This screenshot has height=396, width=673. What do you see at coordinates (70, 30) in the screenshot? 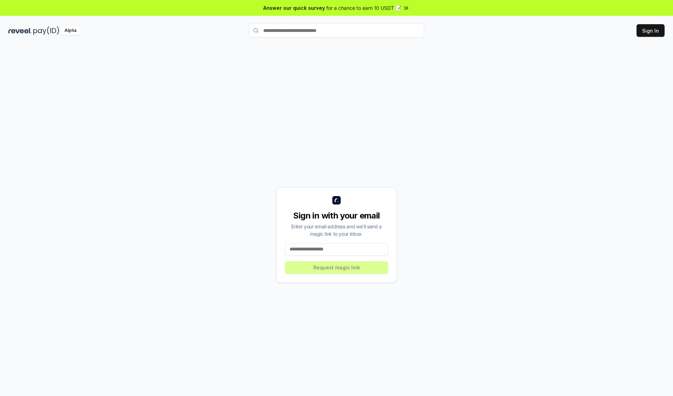
I see `div: Alpha` at bounding box center [70, 30].